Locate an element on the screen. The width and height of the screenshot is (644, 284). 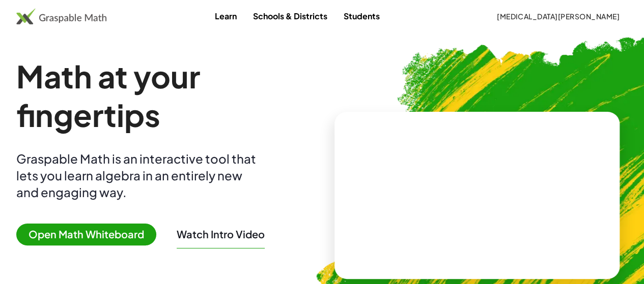
button: Watch Intro Video is located at coordinates (221, 234).